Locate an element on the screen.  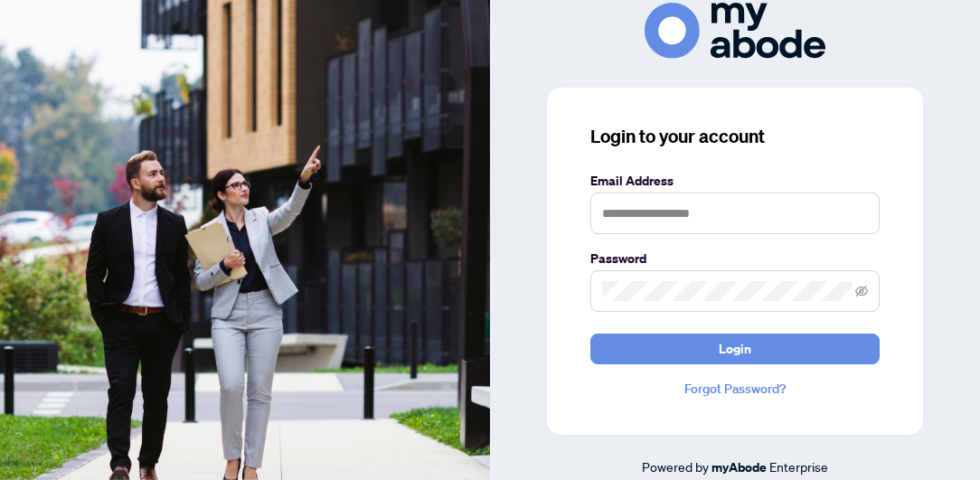
button: Login is located at coordinates (735, 348).